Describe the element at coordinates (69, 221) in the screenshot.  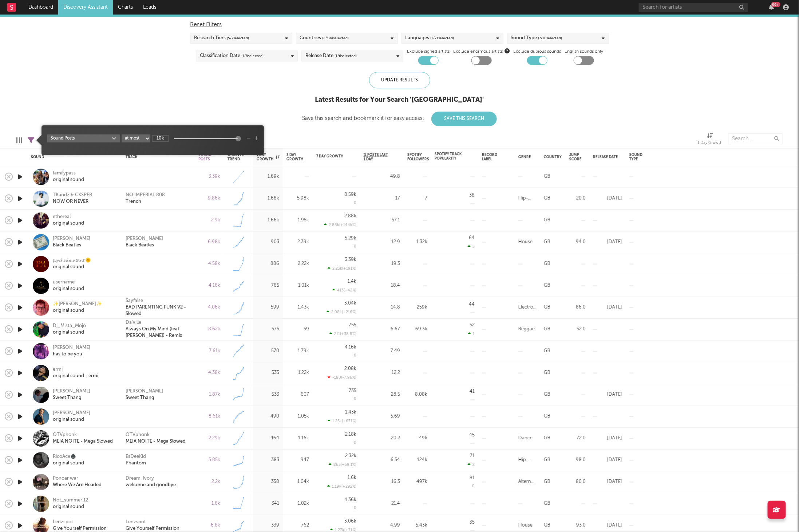
I see `a: etherealoriginal sound` at that location.